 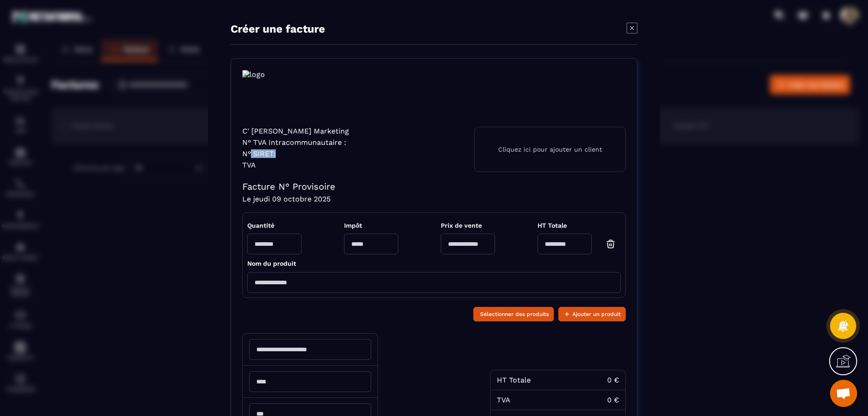 I want to click on h4: Facture N° Provisoire, so click(x=434, y=186).